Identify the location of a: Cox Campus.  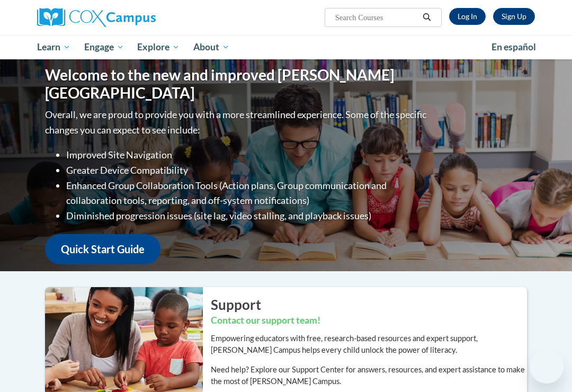
(114, 18).